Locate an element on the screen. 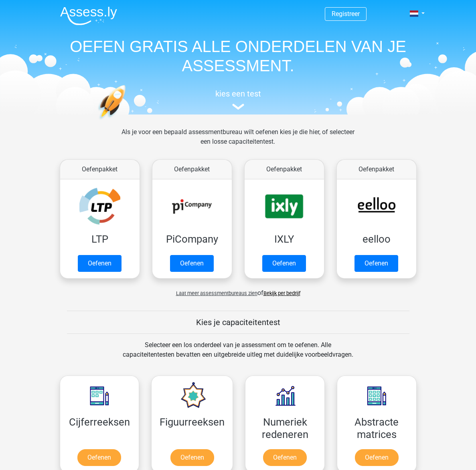 The image size is (476, 470). h1: OEFEN GRATIS ALLE ONDERDELEN VAN JE ASSESSMENT. is located at coordinates (238, 56).